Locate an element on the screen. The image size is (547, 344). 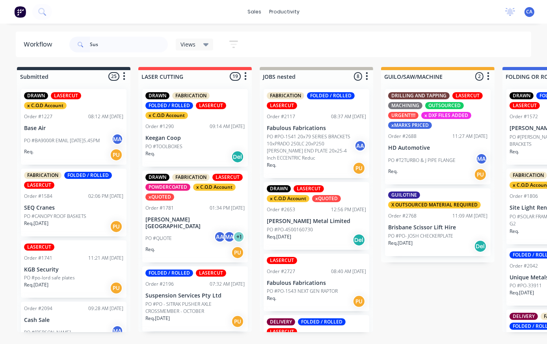
div: Order #1806 is located at coordinates (524, 196).